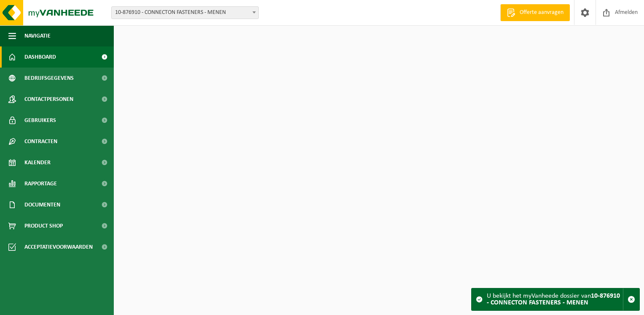 Image resolution: width=644 pixels, height=315 pixels. Describe the element at coordinates (41, 142) in the screenshot. I see `span: Contracten` at that location.